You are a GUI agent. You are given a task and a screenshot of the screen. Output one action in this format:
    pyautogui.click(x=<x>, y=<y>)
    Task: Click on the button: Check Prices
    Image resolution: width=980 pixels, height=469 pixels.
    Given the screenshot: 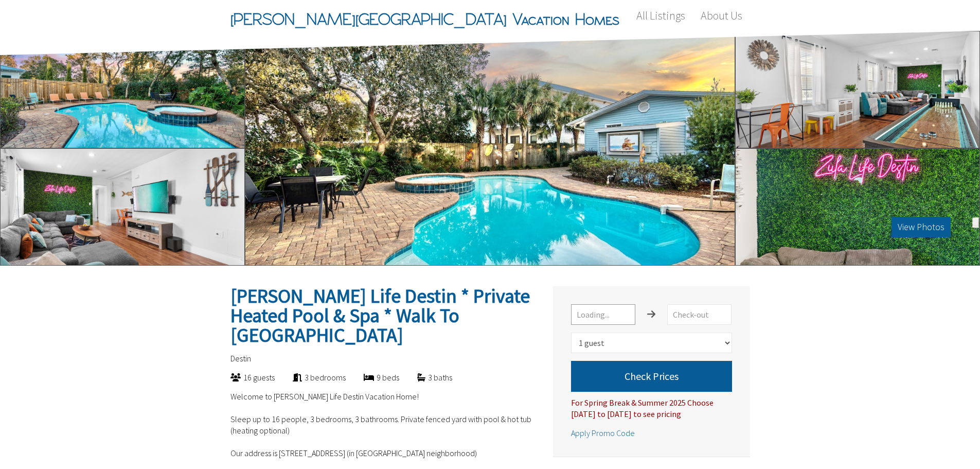 What is the action you would take?
    pyautogui.click(x=651, y=376)
    